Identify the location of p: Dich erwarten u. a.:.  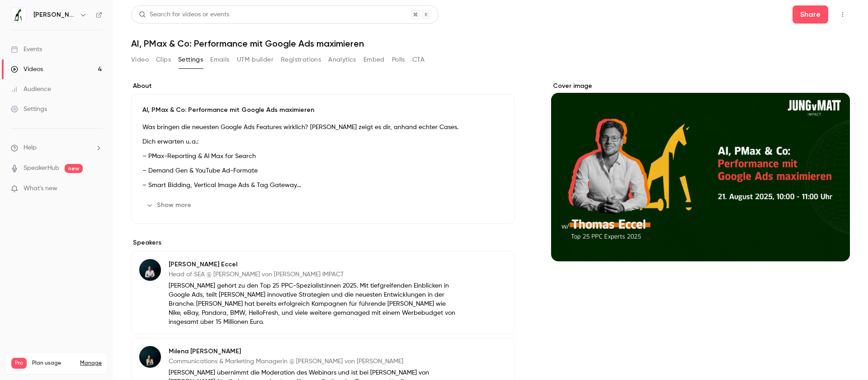
(323, 142).